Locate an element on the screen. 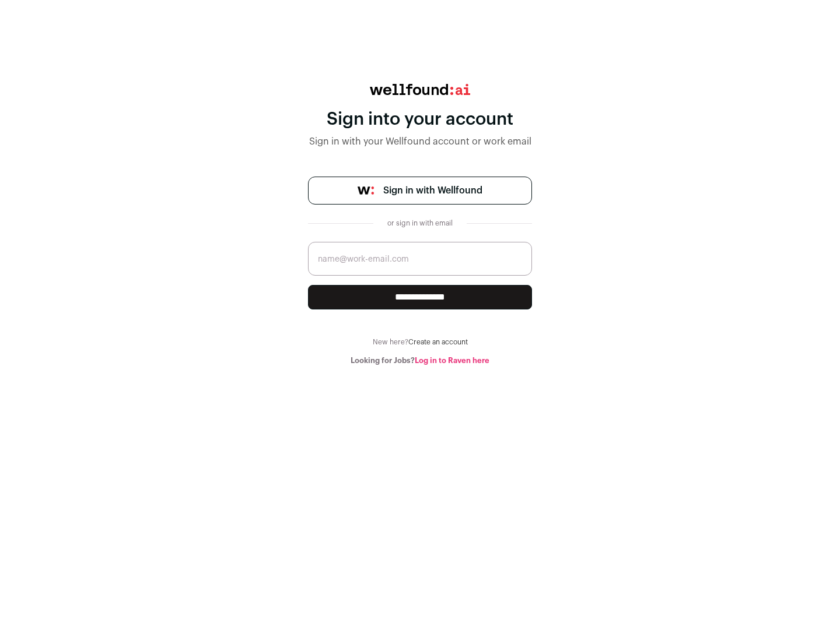  div: New here? is located at coordinates (420, 342).